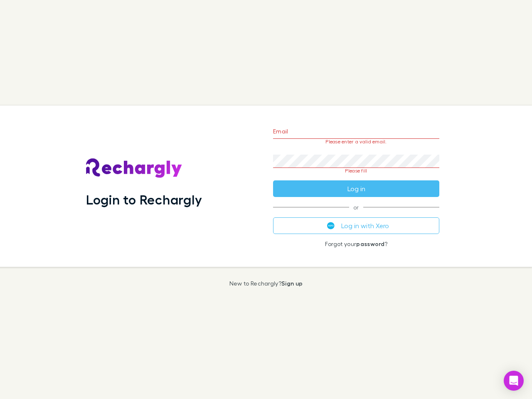  Describe the element at coordinates (356, 189) in the screenshot. I see `button: Log in` at that location.